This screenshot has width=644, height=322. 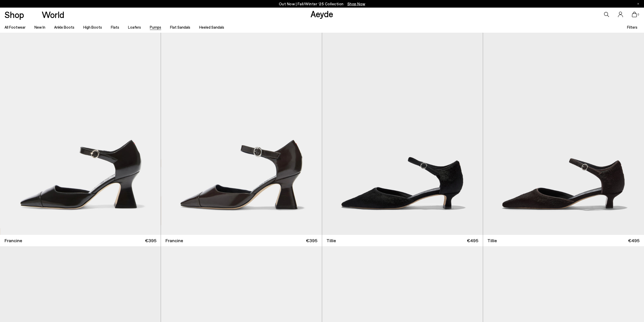 What do you see at coordinates (322, 4) in the screenshot?
I see `p: Out Now | Fall/Winter ‘25 Collection` at bounding box center [322, 4].